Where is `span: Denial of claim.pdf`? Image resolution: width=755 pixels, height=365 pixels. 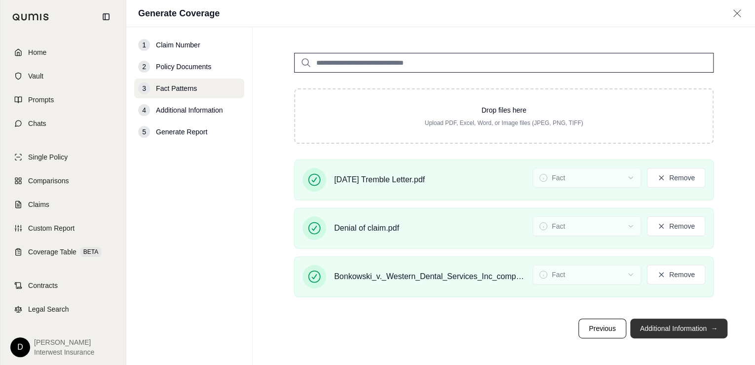 span: Denial of claim.pdf is located at coordinates (367, 228).